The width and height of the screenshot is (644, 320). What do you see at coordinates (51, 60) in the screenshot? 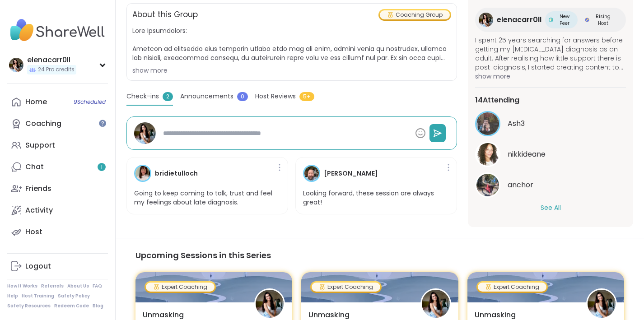
I see `div: elenacarr0ll` at bounding box center [51, 60].